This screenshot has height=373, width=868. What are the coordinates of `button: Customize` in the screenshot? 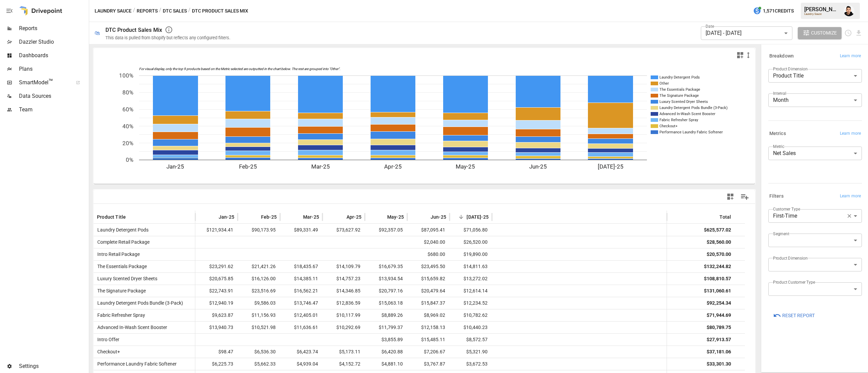 It's located at (820, 33).